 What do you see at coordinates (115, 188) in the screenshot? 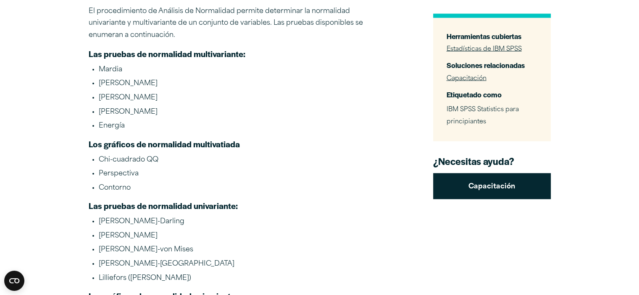
I see `font: Contorno` at bounding box center [115, 188].